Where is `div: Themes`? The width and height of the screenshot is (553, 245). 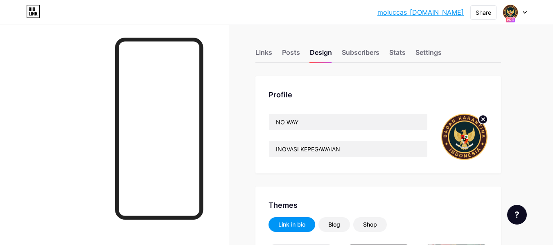
div: Themes is located at coordinates (378, 205).